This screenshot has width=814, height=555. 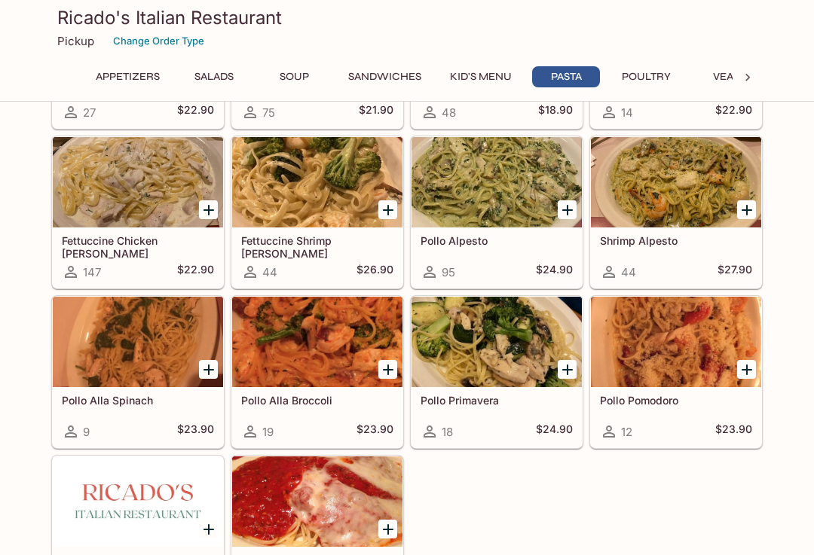 I want to click on button: Add Shrimp Alpesto, so click(x=746, y=209).